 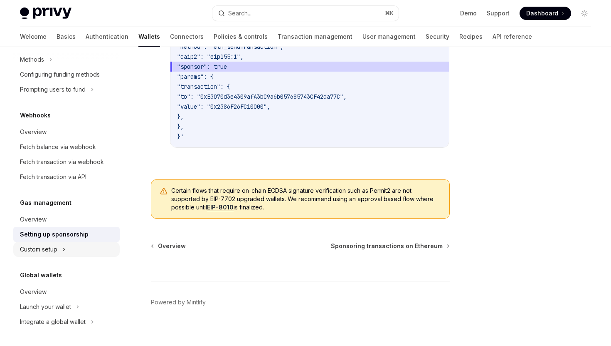 I want to click on span: Dashboard, so click(x=542, y=13).